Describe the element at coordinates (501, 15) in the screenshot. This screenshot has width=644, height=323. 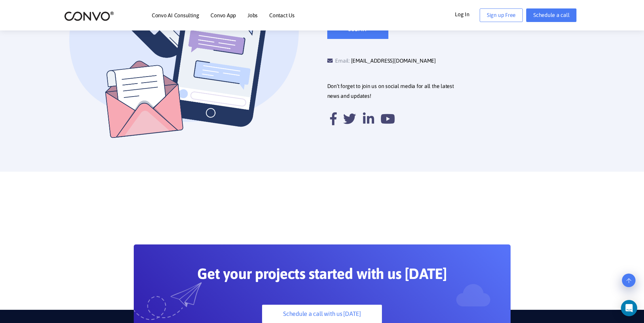
I see `a: Sign up Free` at that location.